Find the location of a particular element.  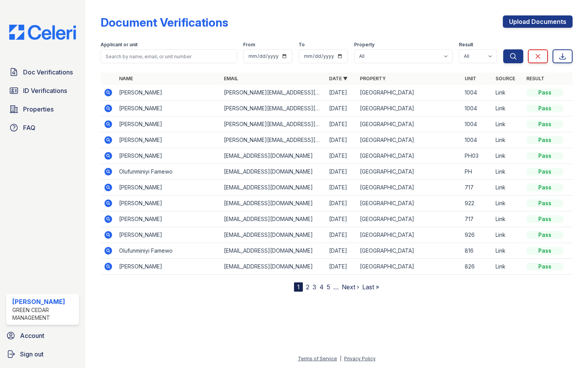

a: 2 is located at coordinates (308, 287).